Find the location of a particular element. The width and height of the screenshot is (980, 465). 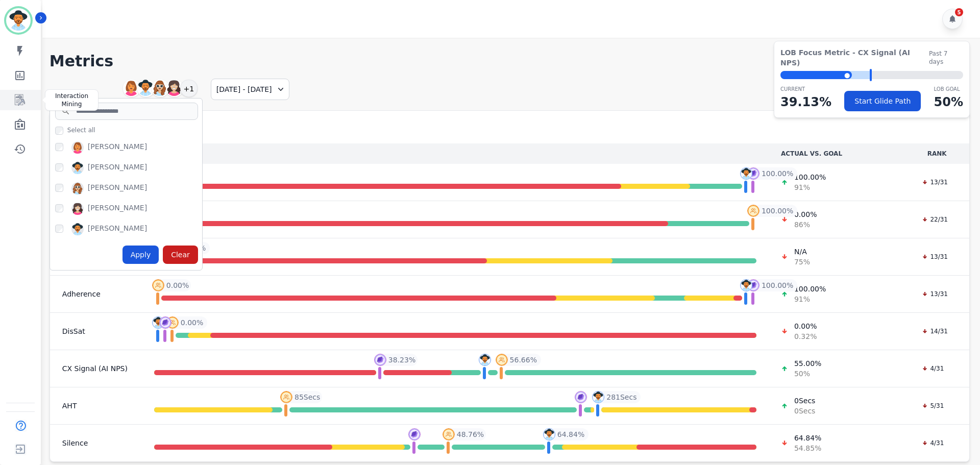

span: N/A is located at coordinates (802, 251).